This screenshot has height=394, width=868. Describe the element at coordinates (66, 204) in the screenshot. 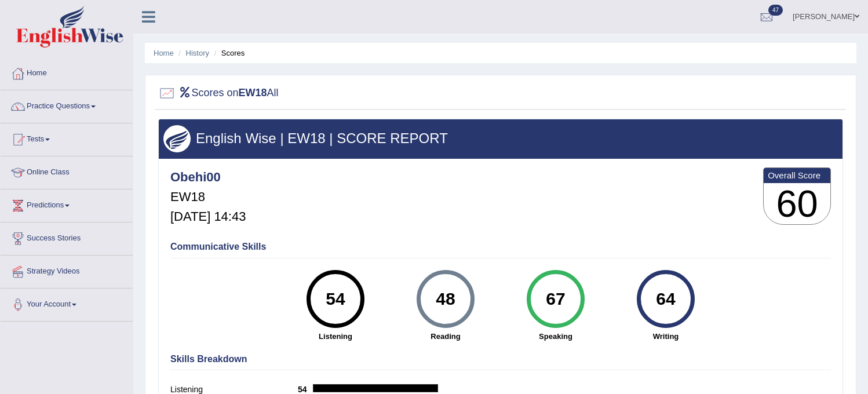

I see `a: Predictions` at that location.